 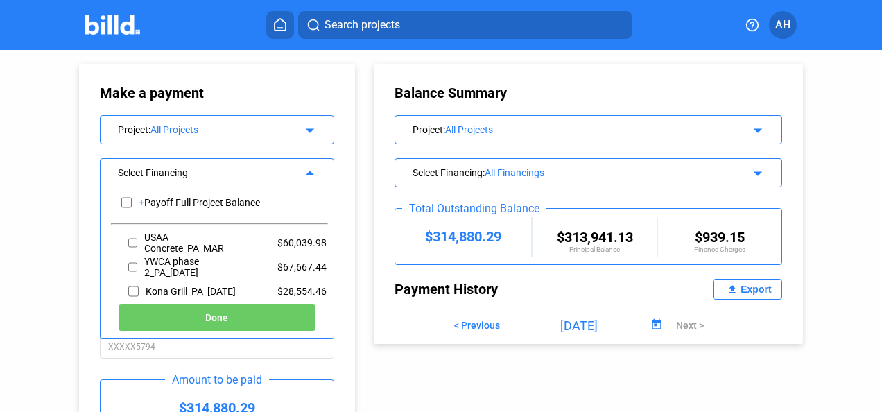 What do you see at coordinates (463, 237) in the screenshot?
I see `div: $314,880.29` at bounding box center [463, 237].